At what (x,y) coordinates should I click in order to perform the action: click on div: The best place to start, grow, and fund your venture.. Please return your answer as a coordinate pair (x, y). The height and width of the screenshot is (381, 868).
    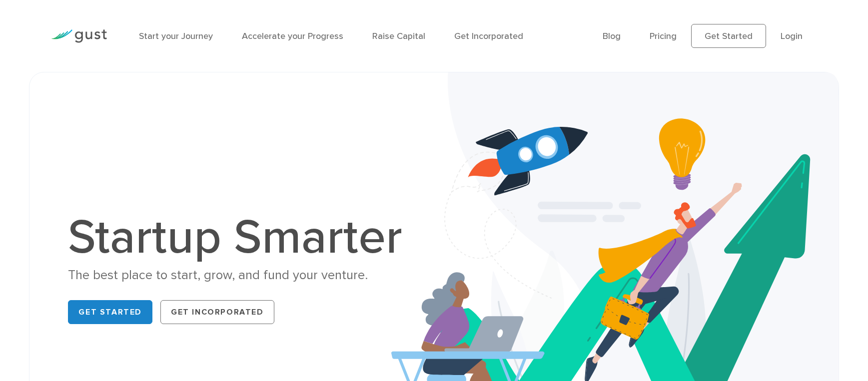
    Looking at the image, I should click on (240, 275).